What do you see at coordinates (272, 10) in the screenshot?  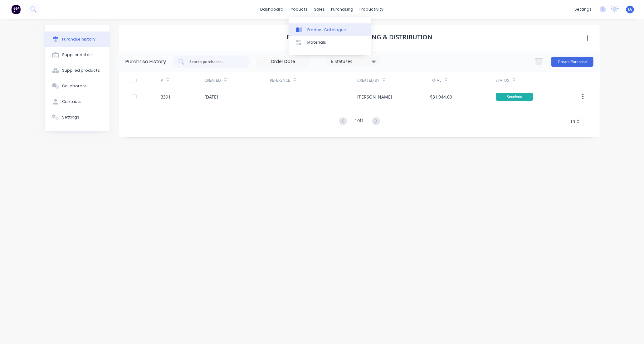 I see `a: dashboard` at bounding box center [272, 10].